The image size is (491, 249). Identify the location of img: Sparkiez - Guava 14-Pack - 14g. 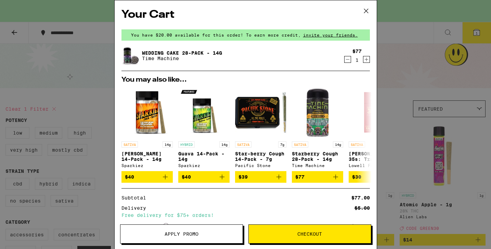
(204, 113).